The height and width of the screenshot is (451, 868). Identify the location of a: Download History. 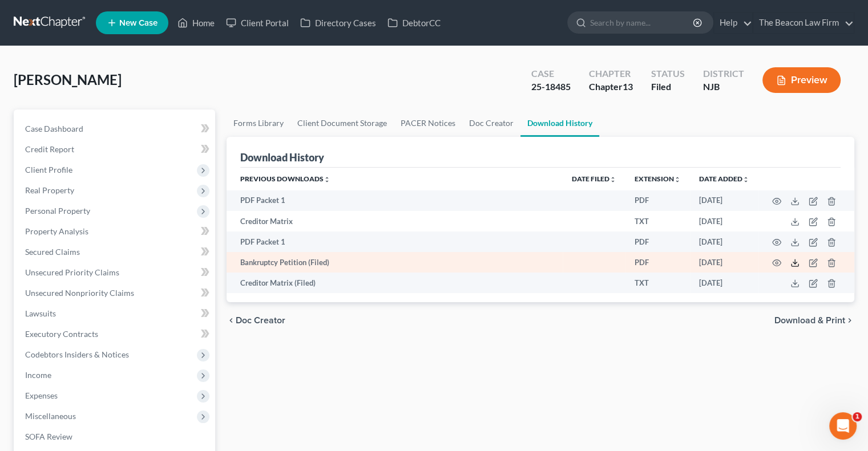
(560, 123).